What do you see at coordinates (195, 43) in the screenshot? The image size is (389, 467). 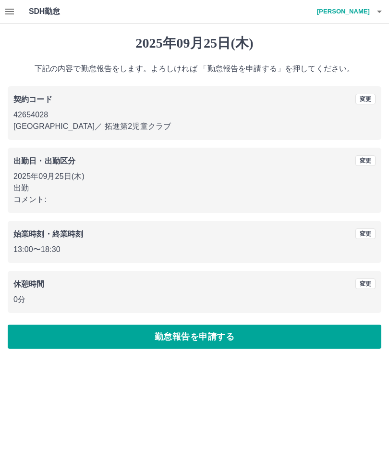 I see `h1: 2025年09月25日(木)` at bounding box center [195, 43].